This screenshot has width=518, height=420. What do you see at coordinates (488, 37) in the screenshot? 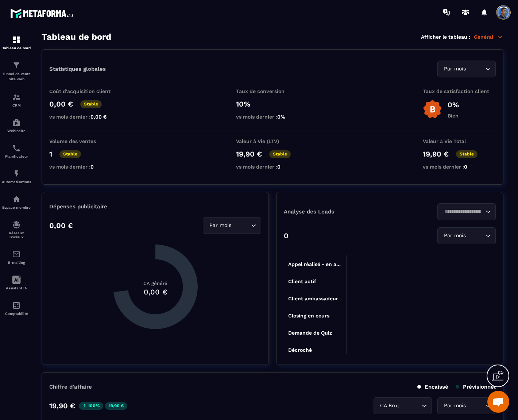
I see `p: Général` at bounding box center [488, 37].